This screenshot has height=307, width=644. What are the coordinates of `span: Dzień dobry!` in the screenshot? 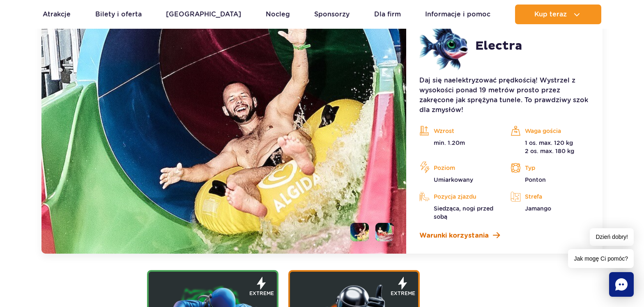 It's located at (611, 237).